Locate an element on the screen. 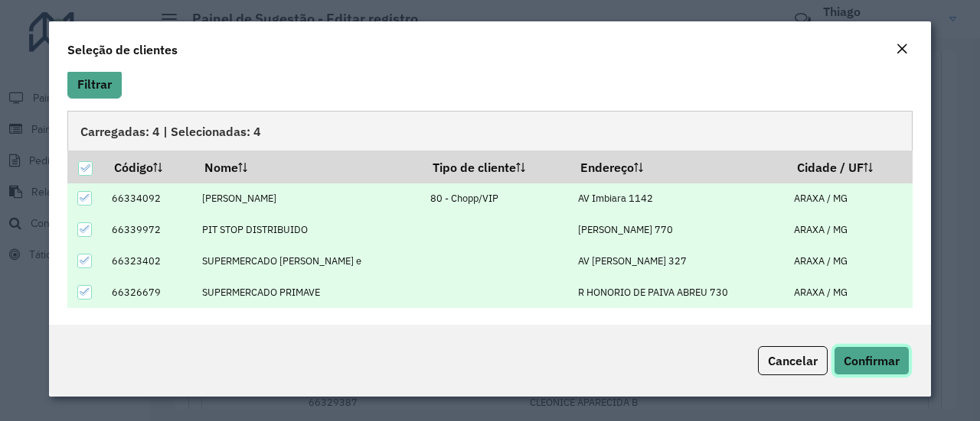 This screenshot has width=980, height=421. button: Confirmar is located at coordinates (871, 361).